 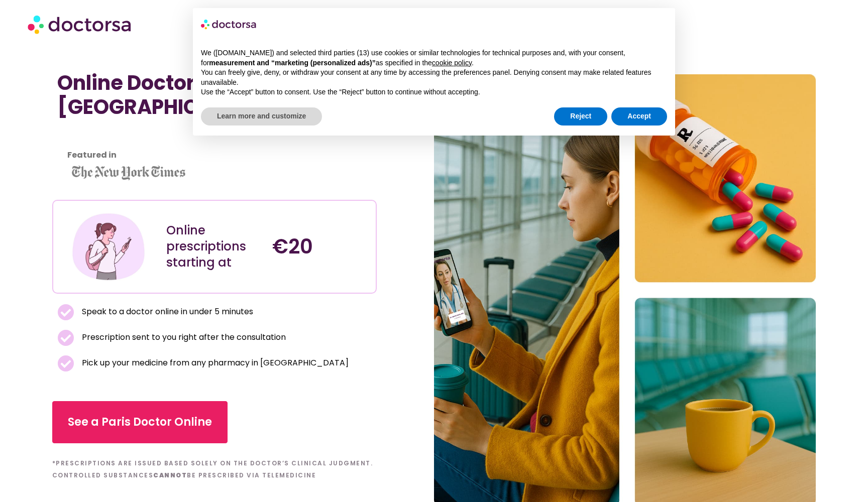 I want to click on img: logo, so click(x=229, y=24).